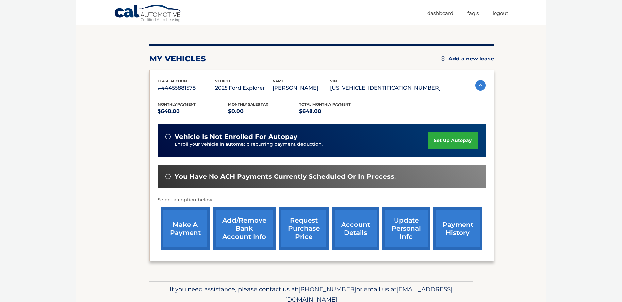 This screenshot has height=302, width=622. Describe the element at coordinates (322, 200) in the screenshot. I see `p: Select an option below:` at that location.